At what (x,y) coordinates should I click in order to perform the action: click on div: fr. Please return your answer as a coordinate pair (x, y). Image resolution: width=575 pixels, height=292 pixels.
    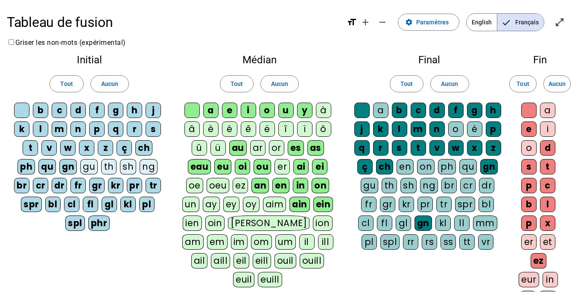
    Looking at the image, I should click on (369, 204).